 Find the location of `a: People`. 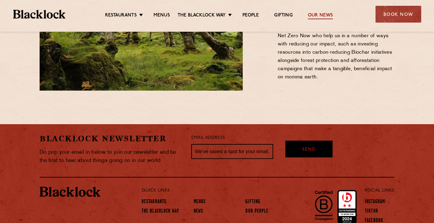

a: People is located at coordinates (251, 16).